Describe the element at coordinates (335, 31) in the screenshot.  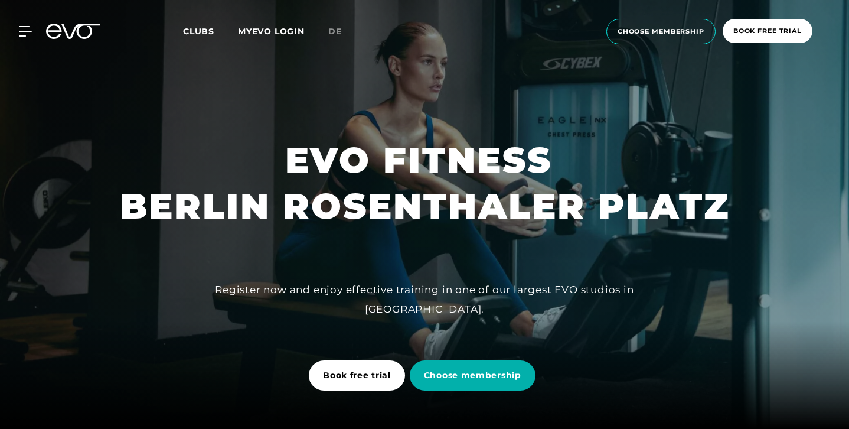
I see `span: de` at that location.